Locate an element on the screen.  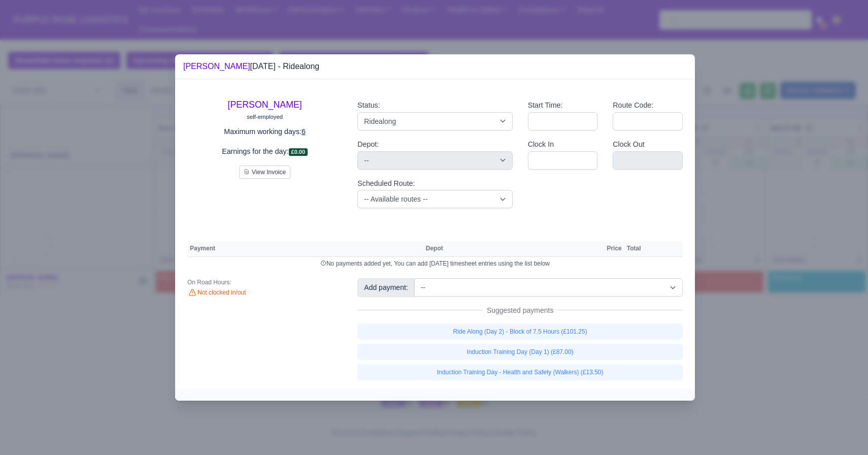
label: Route Code: is located at coordinates (633, 105).